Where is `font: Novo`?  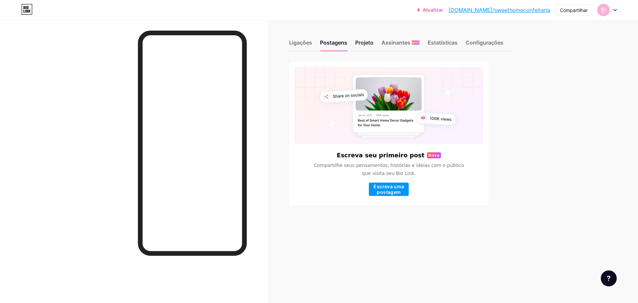 font: Novo is located at coordinates (434, 155).